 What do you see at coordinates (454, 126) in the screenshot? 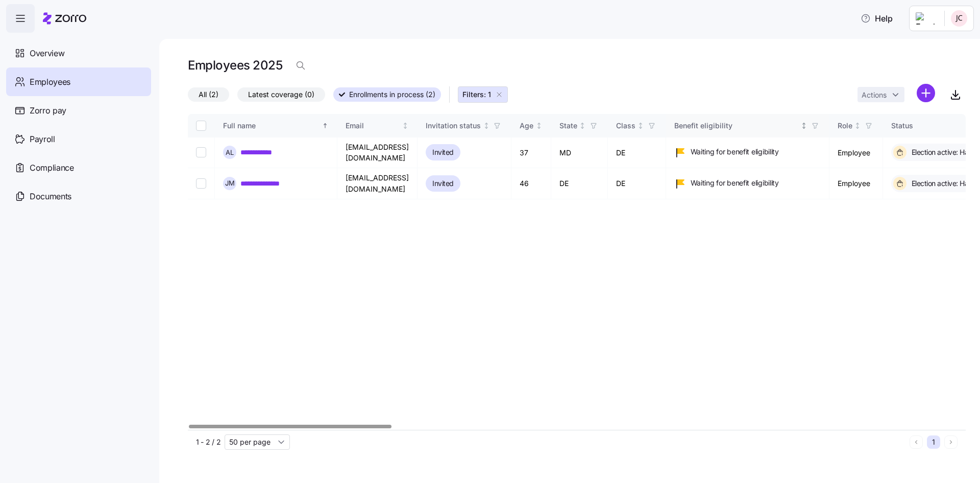
I see `div: Invitation status` at bounding box center [454, 126].